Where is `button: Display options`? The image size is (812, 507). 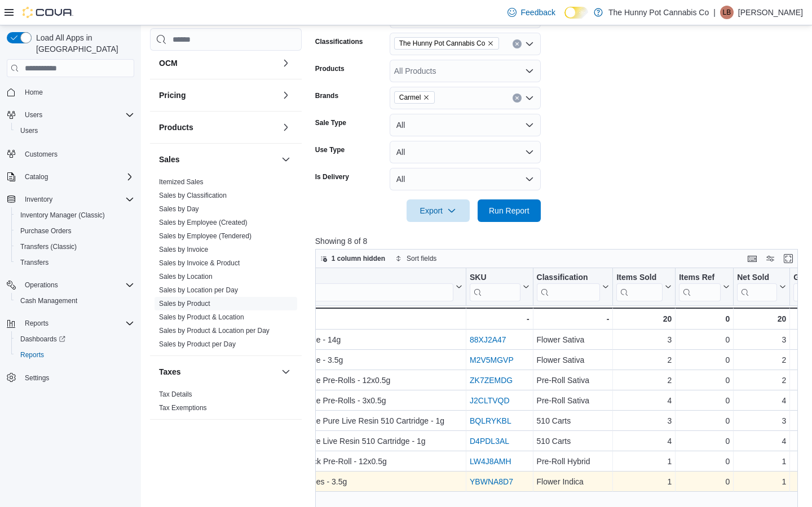
button: Display options is located at coordinates (771, 258).